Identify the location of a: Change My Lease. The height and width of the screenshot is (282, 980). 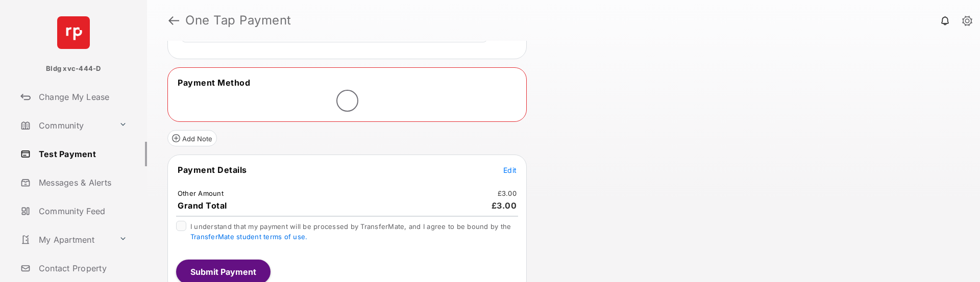
(82, 97).